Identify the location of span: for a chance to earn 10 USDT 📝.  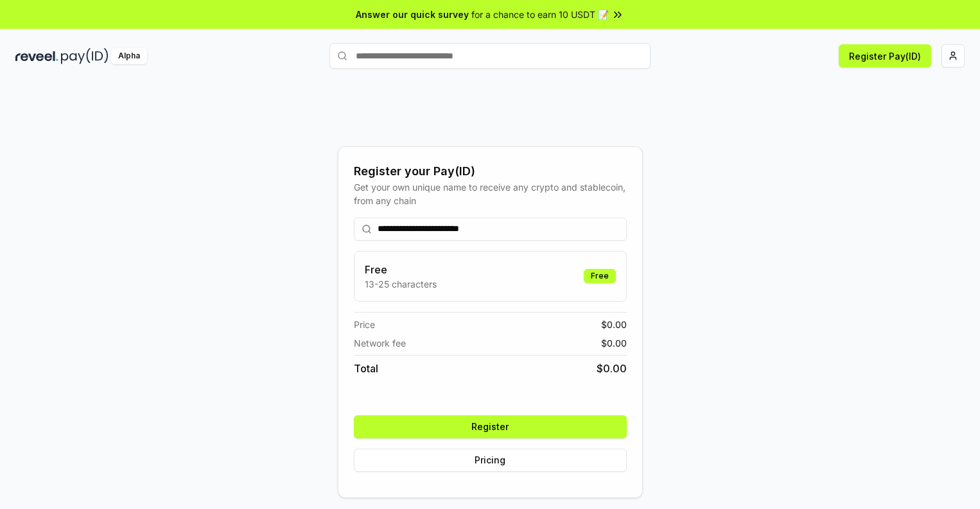
(540, 14).